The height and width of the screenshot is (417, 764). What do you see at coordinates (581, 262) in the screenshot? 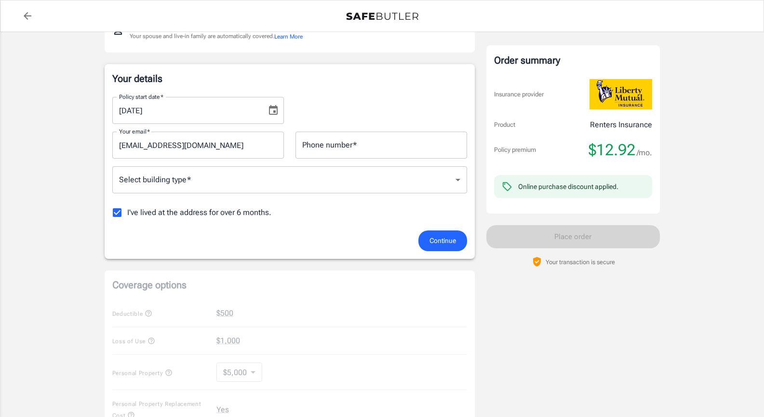
I see `p: Your transaction is secure` at bounding box center [581, 262].